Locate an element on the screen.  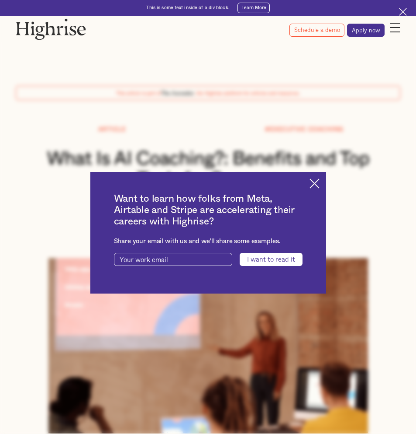
h2: Want to learn how folks from Meta, Airtable and Stripe are accelerating their careers with Highrise? is located at coordinates (208, 210).